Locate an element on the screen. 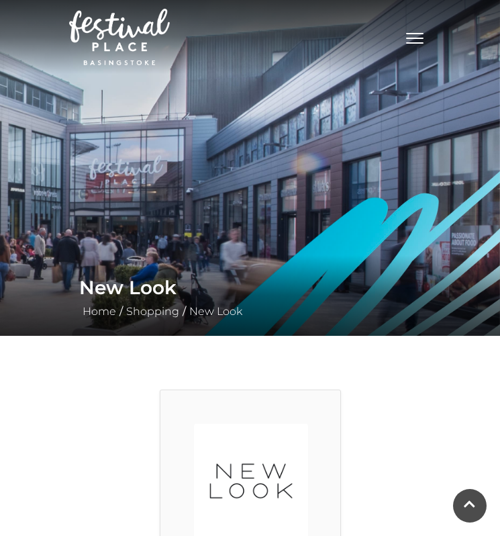 The height and width of the screenshot is (536, 500). img: Festival Place Logo is located at coordinates (119, 37).